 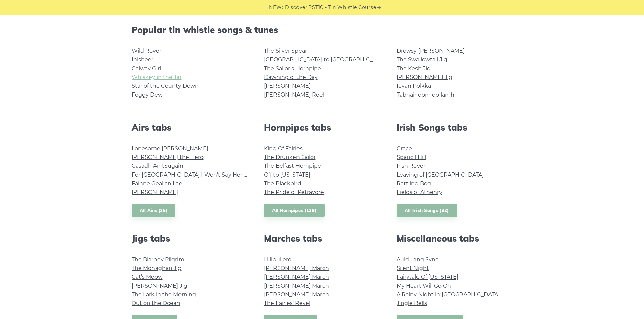 I want to click on a: Out on the Ocean, so click(x=156, y=303).